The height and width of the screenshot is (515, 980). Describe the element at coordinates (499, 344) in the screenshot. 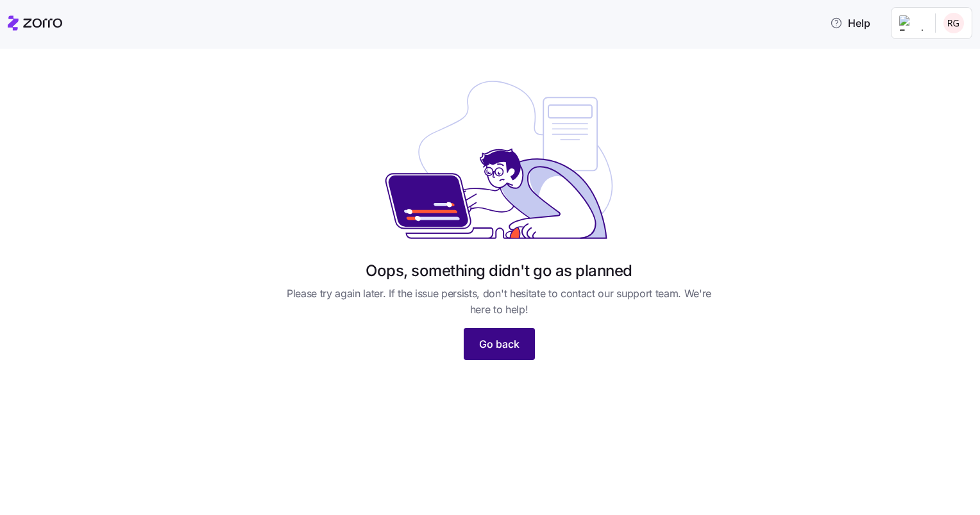

I see `span: Go back` at that location.